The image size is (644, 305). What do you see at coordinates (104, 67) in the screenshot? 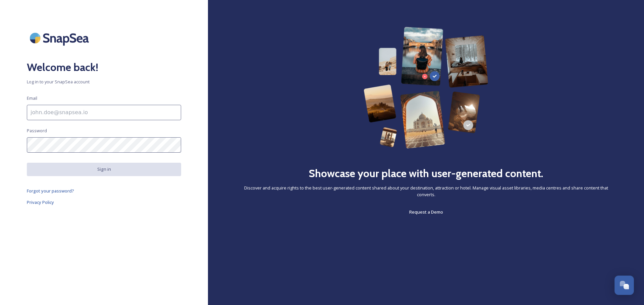
I see `h2: Welcome back!` at bounding box center [104, 67].